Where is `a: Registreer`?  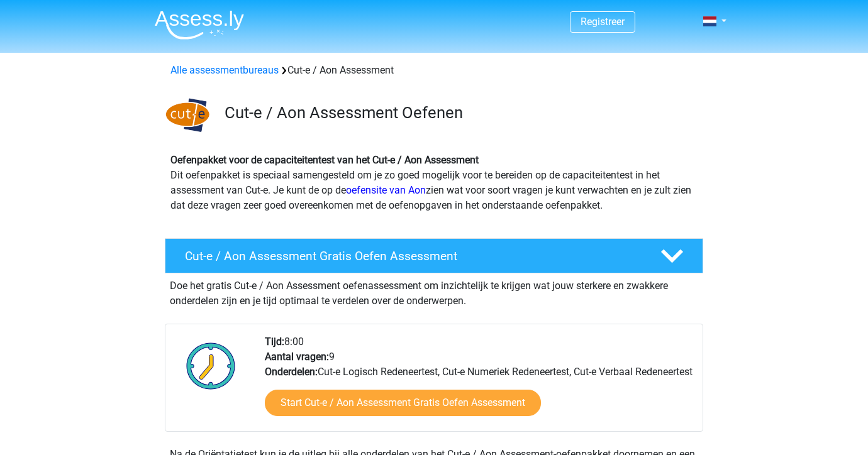
a: Registreer is located at coordinates (602, 21).